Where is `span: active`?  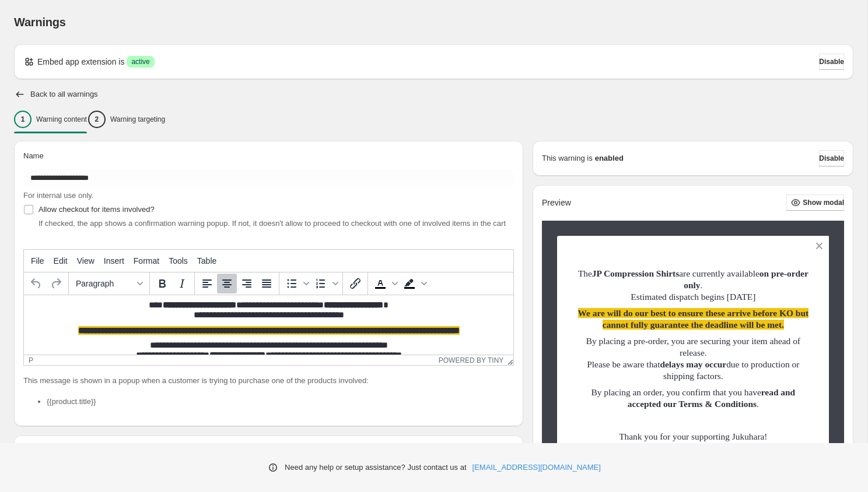
span: active is located at coordinates (140, 62).